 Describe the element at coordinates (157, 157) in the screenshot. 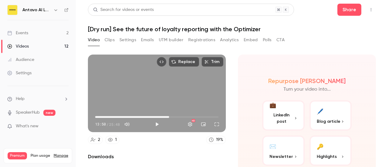

I see `h2: Downloads` at that location.